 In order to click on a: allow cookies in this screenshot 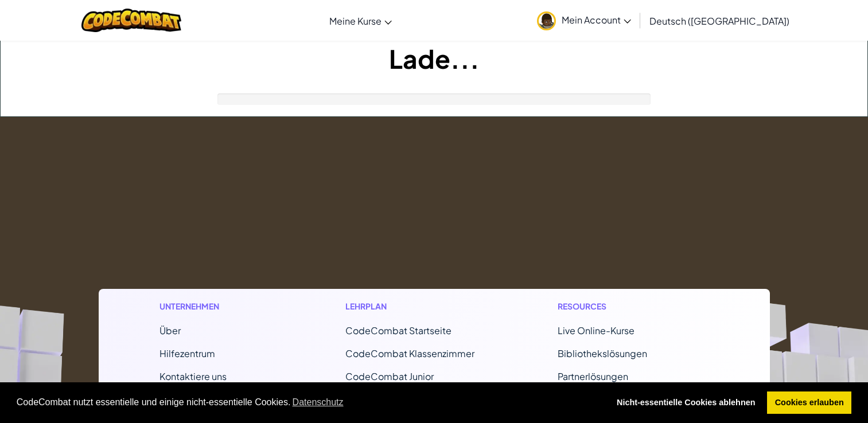, I will do `click(808, 403)`.